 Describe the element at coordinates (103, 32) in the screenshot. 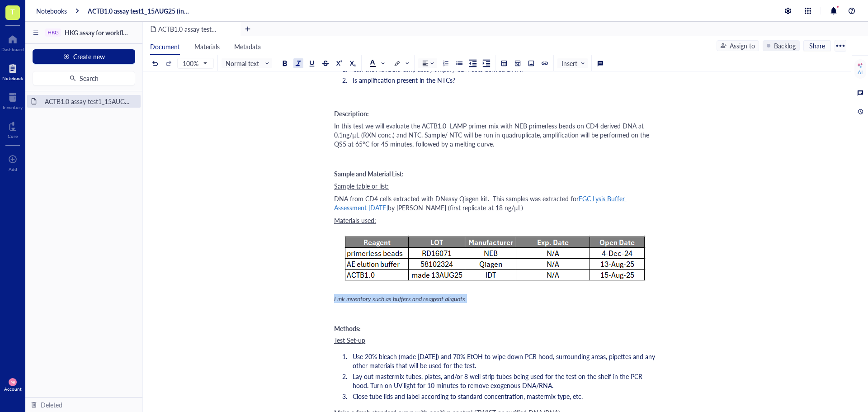

I see `span: HKG assay for workflow dev` at that location.